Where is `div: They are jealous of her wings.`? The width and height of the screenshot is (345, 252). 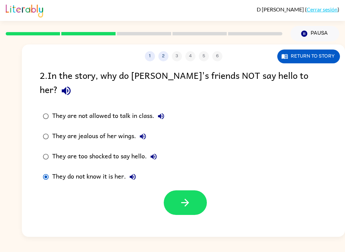
div: They are jealous of her wings. is located at coordinates (101, 136).